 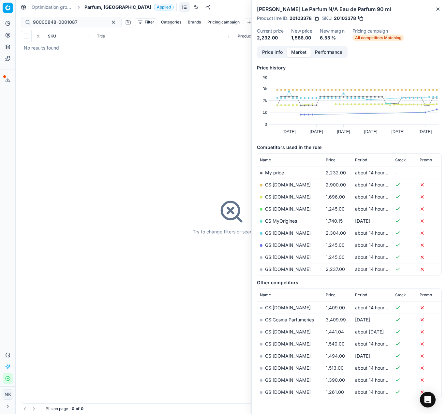 What do you see at coordinates (57, 409) in the screenshot?
I see `span: PLs on page` at bounding box center [57, 409].